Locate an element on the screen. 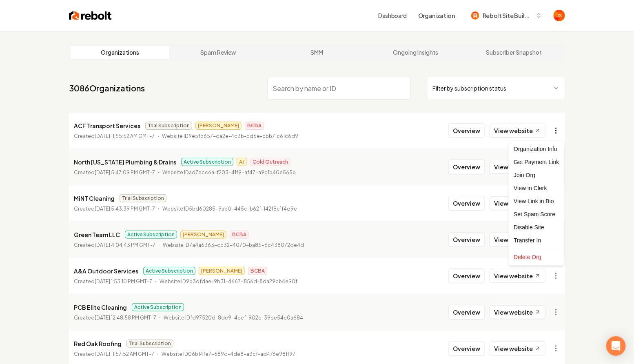 This screenshot has height=364, width=634. div: Disable Site is located at coordinates (536, 227).